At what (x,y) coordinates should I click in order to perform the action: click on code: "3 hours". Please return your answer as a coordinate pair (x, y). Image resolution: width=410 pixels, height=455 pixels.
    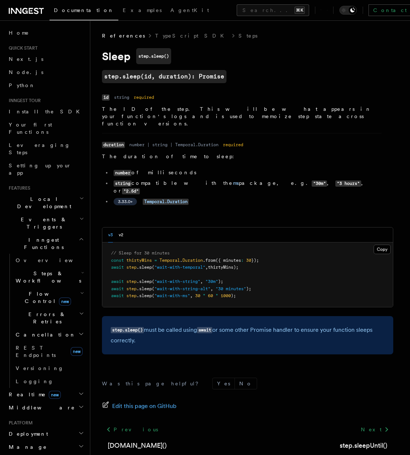
    Looking at the image, I should click on (348, 183).